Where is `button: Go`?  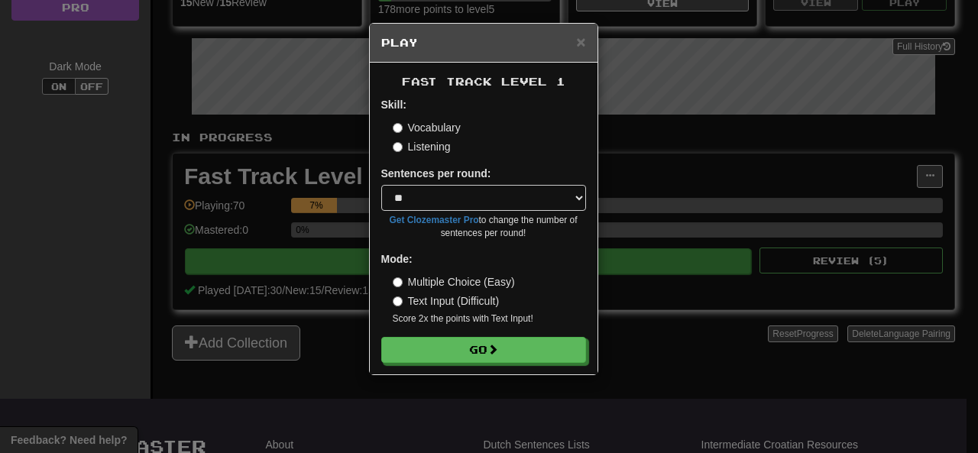
button: Go is located at coordinates (483, 350).